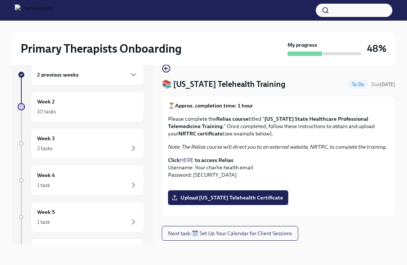 The width and height of the screenshot is (407, 265). Describe the element at coordinates (230, 233) in the screenshot. I see `a: Next task:🗓️ Set Up Your Calendar for Client Sessions` at that location.